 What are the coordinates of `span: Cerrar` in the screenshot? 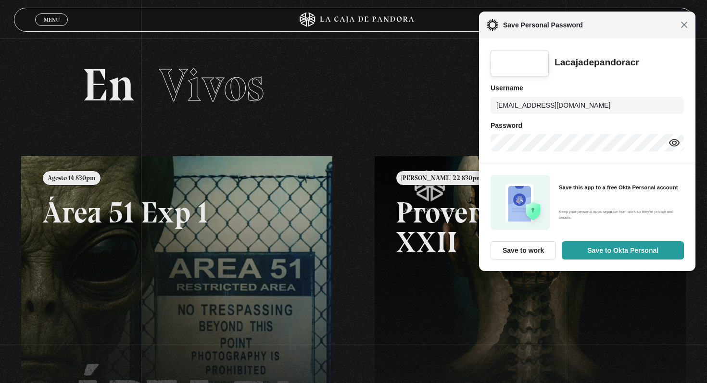 It's located at (51, 28).